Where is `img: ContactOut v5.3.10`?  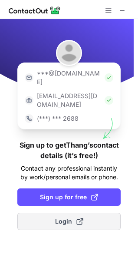 img: ContactOut v5.3.10 is located at coordinates (35, 10).